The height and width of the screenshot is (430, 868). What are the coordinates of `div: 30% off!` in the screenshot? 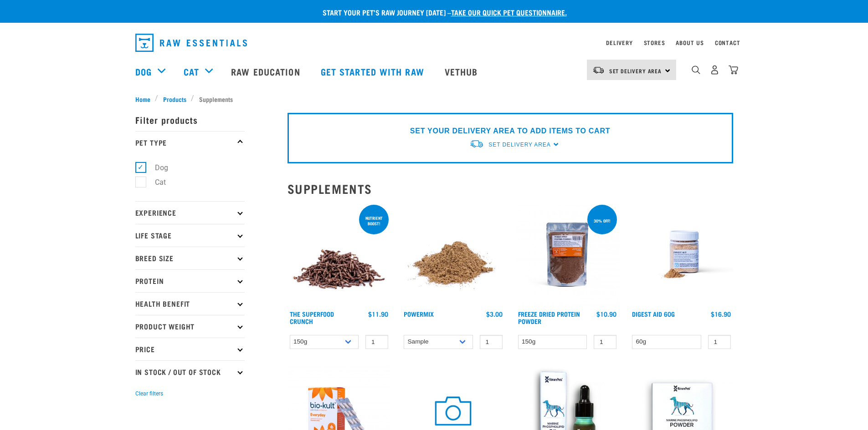 It's located at (602, 221).